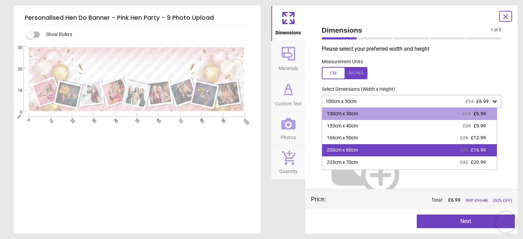 The image size is (523, 239). I want to click on span: £26, so click(464, 138).